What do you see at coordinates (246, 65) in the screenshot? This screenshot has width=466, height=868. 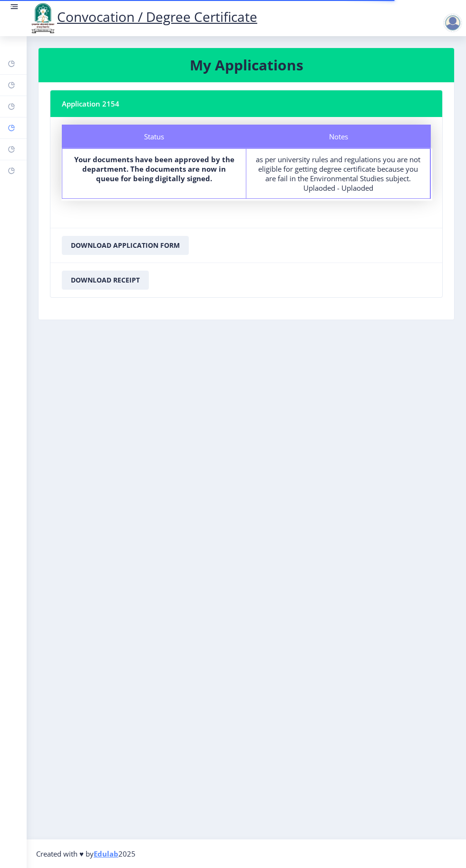 I see `h3: My Applications` at bounding box center [246, 65].